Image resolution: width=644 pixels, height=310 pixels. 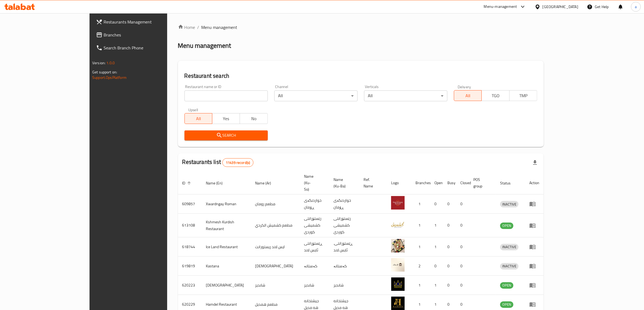 I want to click on button: TMP, so click(x=523, y=96).